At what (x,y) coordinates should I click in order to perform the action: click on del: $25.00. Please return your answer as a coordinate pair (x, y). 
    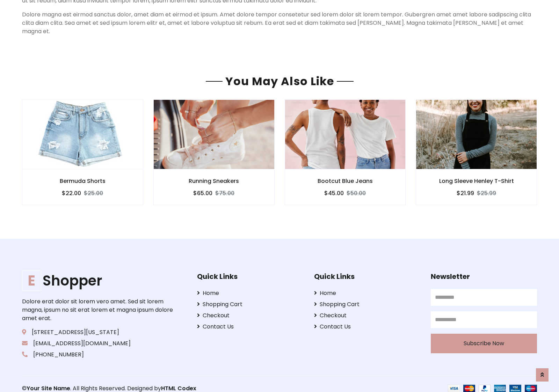
    Looking at the image, I should click on (93, 193).